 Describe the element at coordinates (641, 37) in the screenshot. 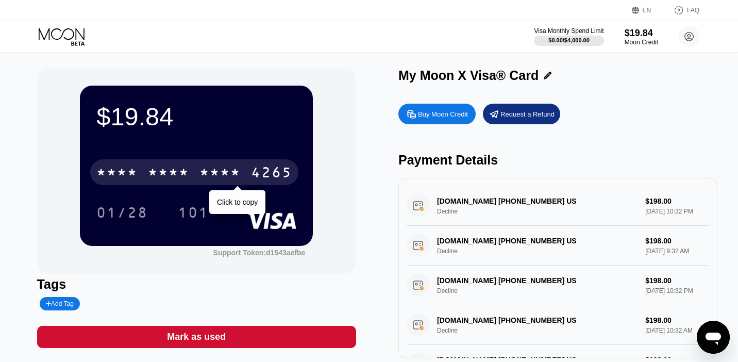

I see `div: $19.84Moon Credit` at that location.